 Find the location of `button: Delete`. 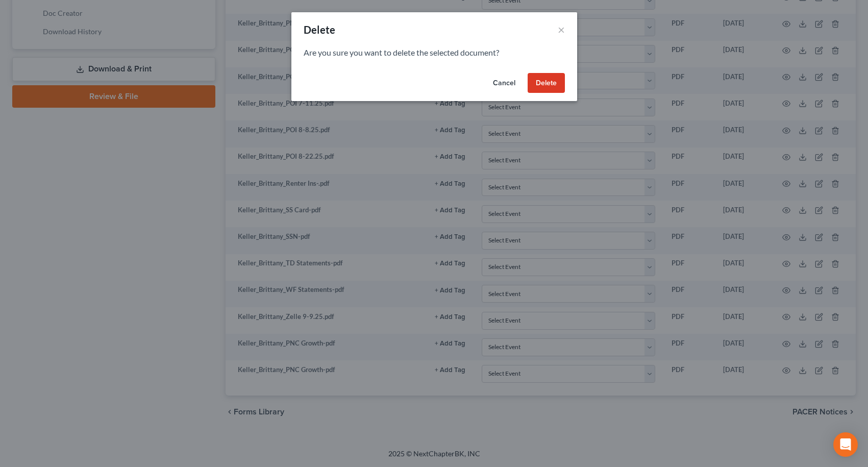

button: Delete is located at coordinates (546, 83).